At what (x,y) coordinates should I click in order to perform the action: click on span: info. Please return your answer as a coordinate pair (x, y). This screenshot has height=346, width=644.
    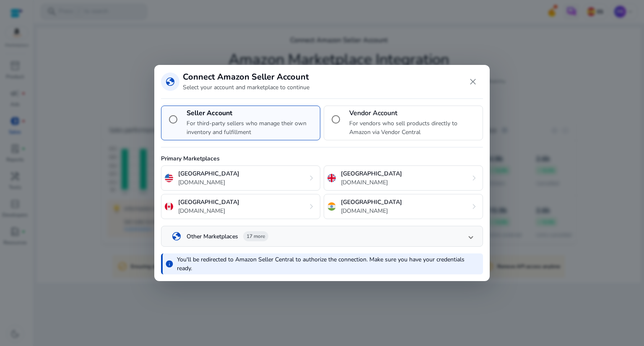
    Looking at the image, I should click on (169, 264).